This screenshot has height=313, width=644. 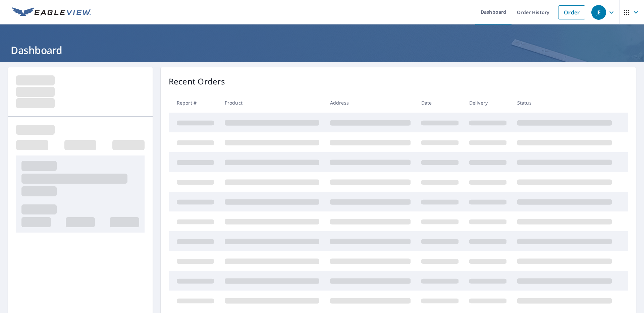 I want to click on th: Report #, so click(x=194, y=103).